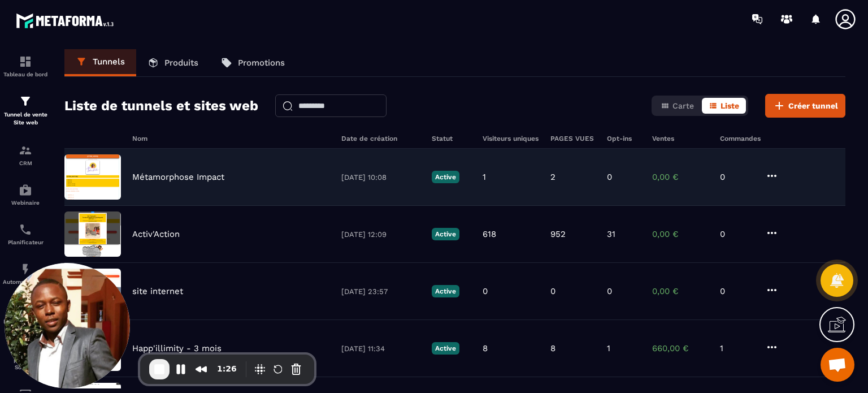 Image resolution: width=868 pixels, height=393 pixels. I want to click on a: social-networksocial-networkRéseaux Sociaux, so click(25, 356).